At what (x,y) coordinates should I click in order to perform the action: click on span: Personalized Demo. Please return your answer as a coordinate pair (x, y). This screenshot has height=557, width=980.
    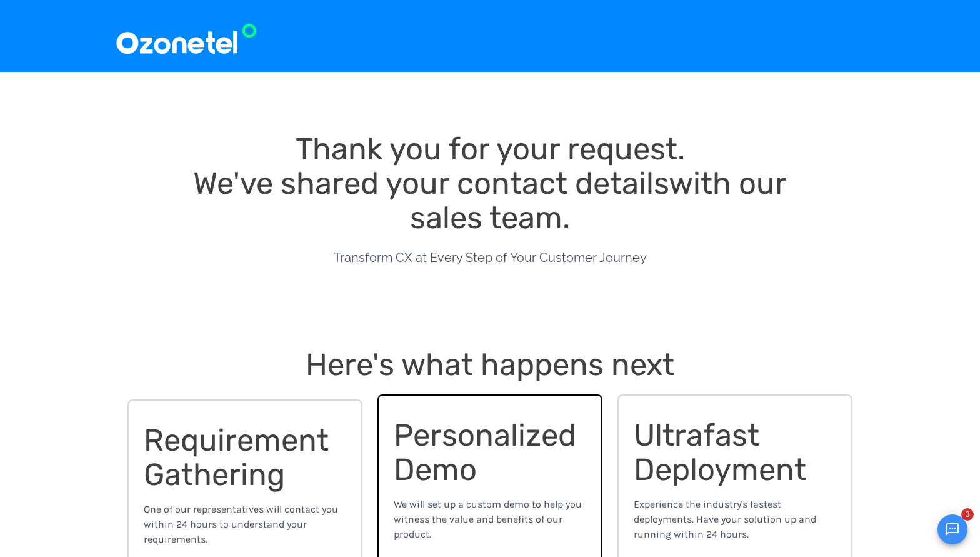
    Looking at the image, I should click on (489, 452).